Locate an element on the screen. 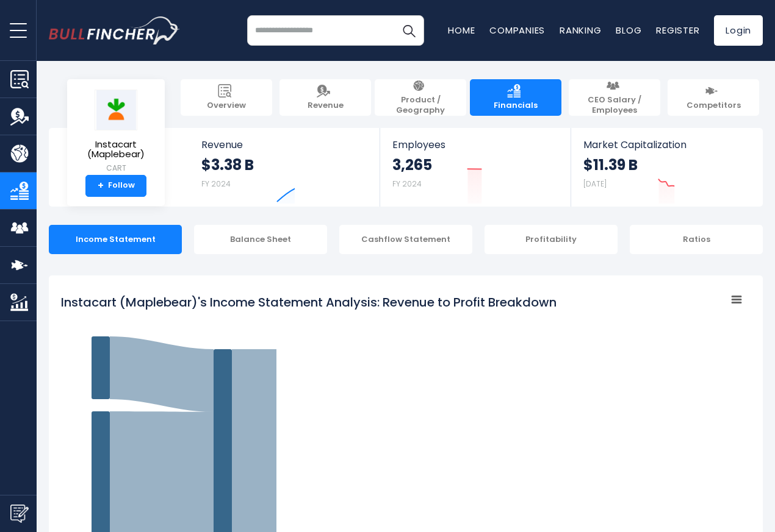 This screenshot has width=775, height=532. a: +Follow is located at coordinates (116, 186).